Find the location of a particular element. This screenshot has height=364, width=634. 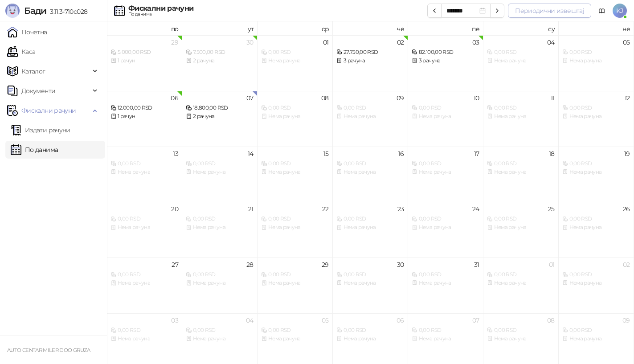

div: 18.800,00 RSD is located at coordinates (220, 108).